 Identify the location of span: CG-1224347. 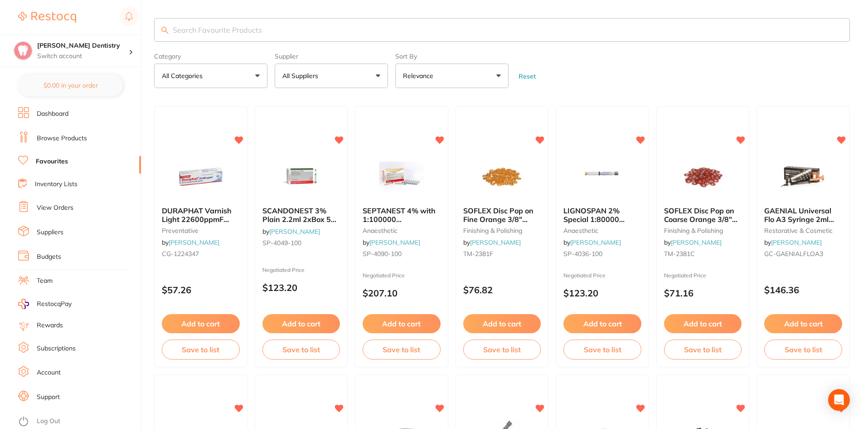
(180, 253).